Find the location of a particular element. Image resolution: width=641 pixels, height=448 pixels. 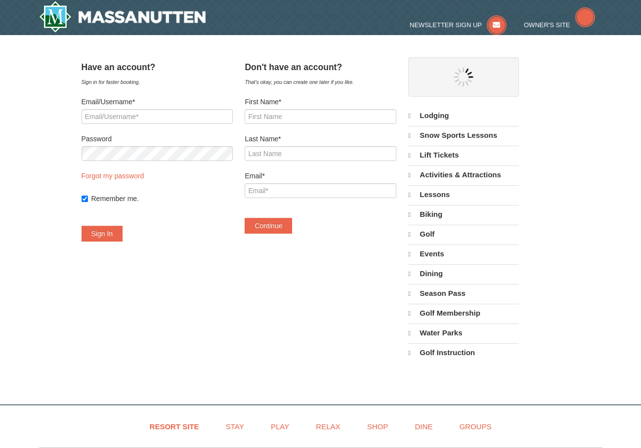

button: Sign In is located at coordinates (102, 234).